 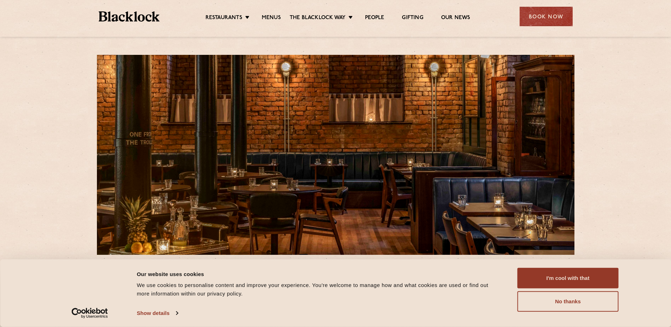 What do you see at coordinates (319, 274) in the screenshot?
I see `div: Our website uses cookies` at bounding box center [319, 274].